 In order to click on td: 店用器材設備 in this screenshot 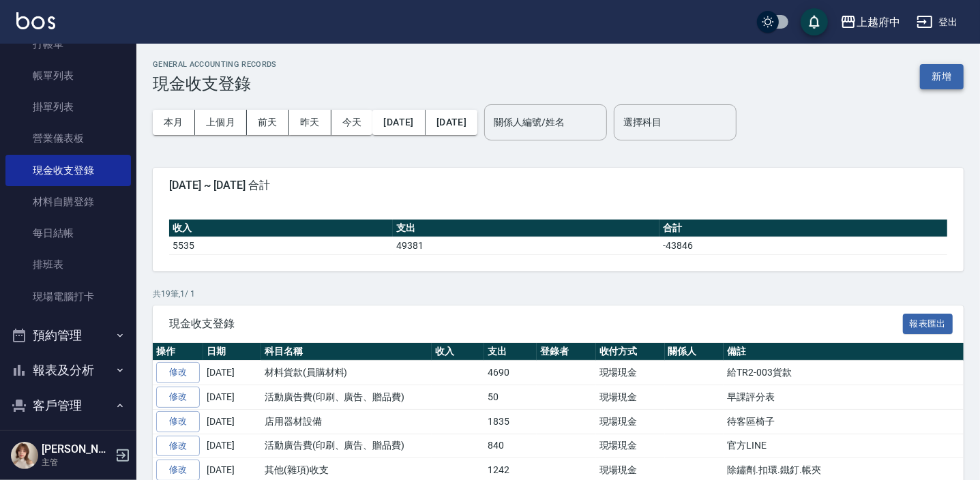, I will do `click(346, 421)`.